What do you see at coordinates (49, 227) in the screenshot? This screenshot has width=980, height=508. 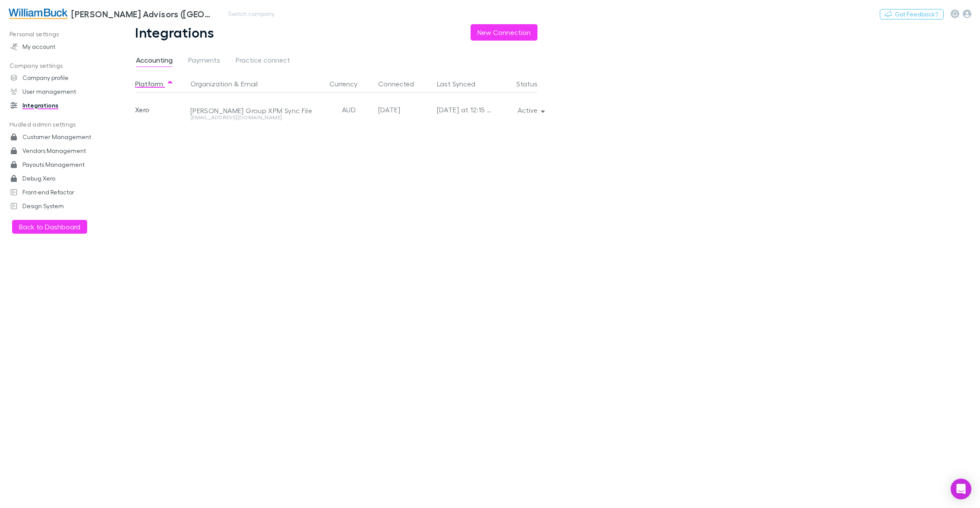 I see `button: Back to Dashboard` at bounding box center [49, 227].